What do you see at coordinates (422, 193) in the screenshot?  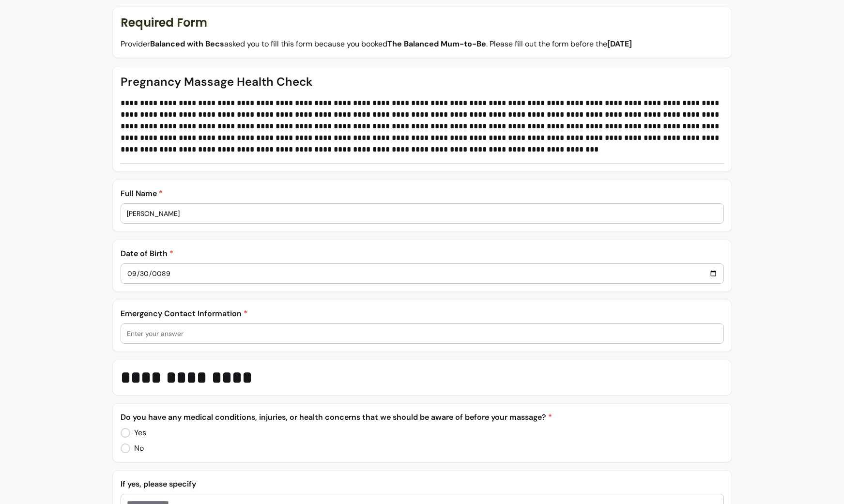 I see `p: Full Name` at bounding box center [422, 193].